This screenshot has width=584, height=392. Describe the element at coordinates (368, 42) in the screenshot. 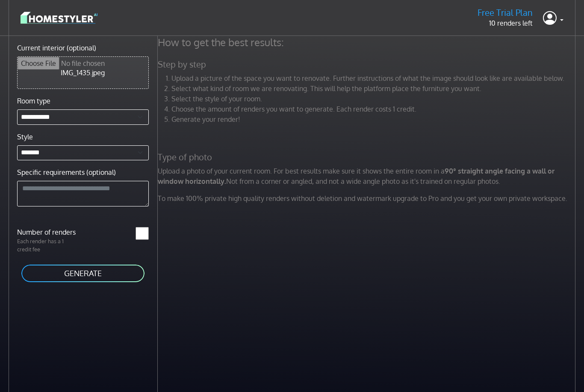

I see `h4: How to get the best results:` at that location.